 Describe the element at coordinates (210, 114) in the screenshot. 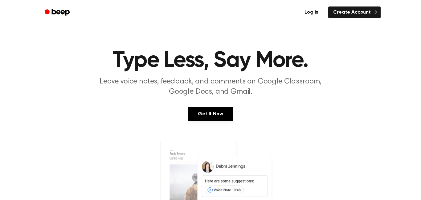

I see `a: Get It Now` at that location.